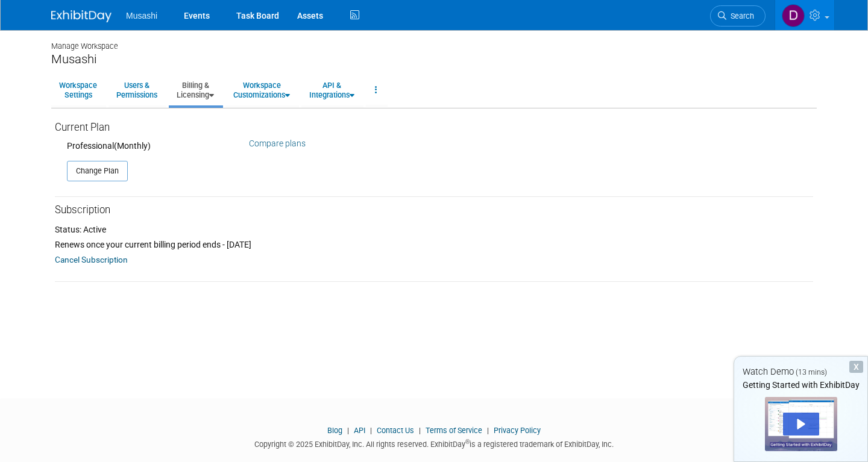  I want to click on a: Search, so click(737, 16).